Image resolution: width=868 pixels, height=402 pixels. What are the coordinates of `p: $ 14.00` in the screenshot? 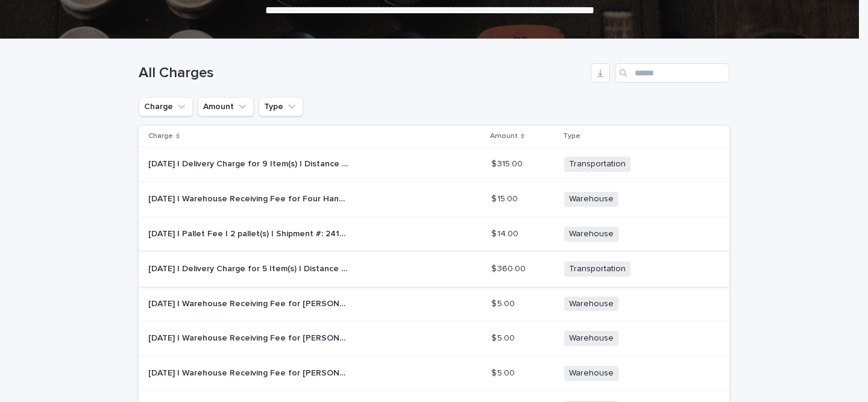 It's located at (506, 233).